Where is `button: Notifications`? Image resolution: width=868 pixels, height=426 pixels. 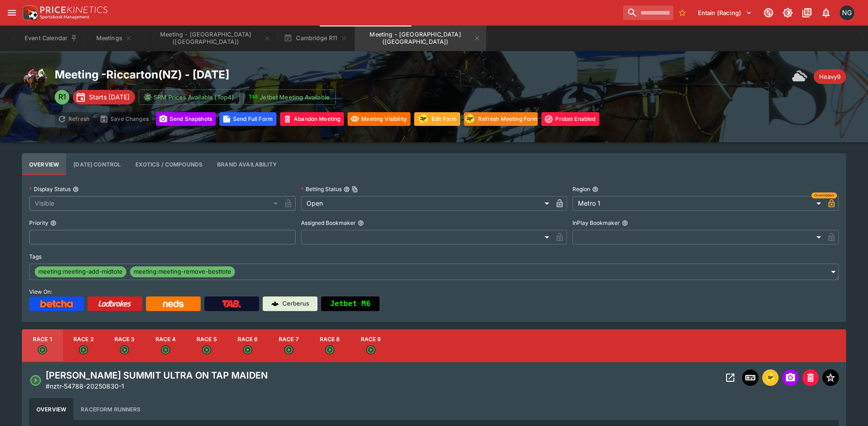
button: Notifications is located at coordinates (826, 13).